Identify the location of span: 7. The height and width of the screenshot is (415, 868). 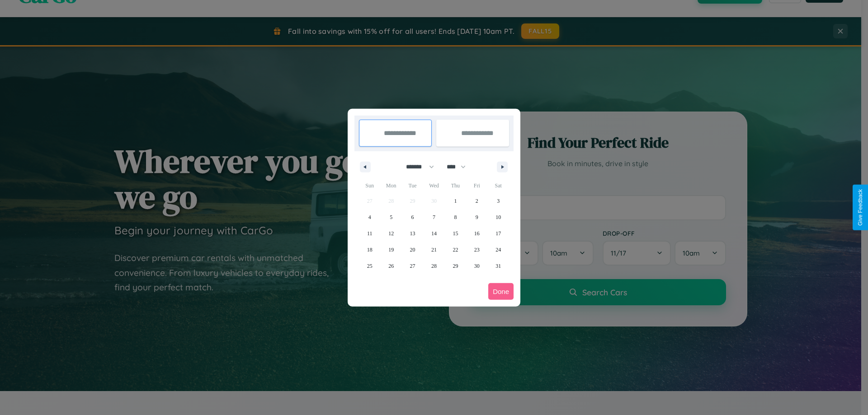
(434, 217).